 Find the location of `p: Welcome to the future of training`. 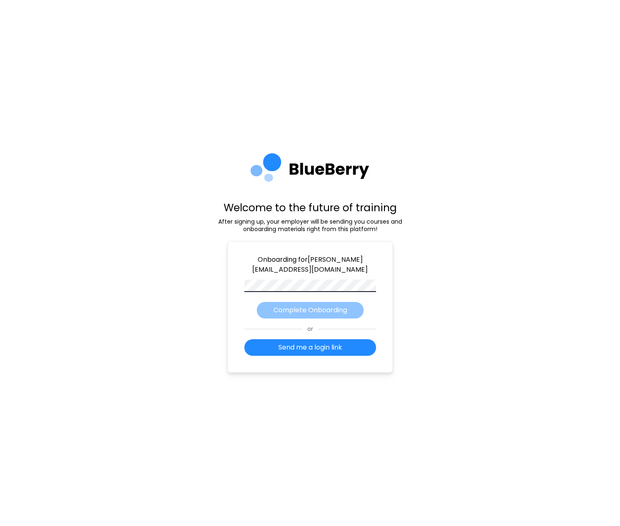

p: Welcome to the future of training is located at coordinates (310, 207).